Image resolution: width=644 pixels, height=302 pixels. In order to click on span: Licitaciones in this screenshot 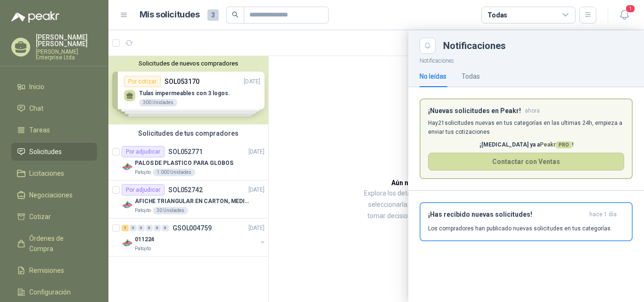, I will do `click(47, 174)`.